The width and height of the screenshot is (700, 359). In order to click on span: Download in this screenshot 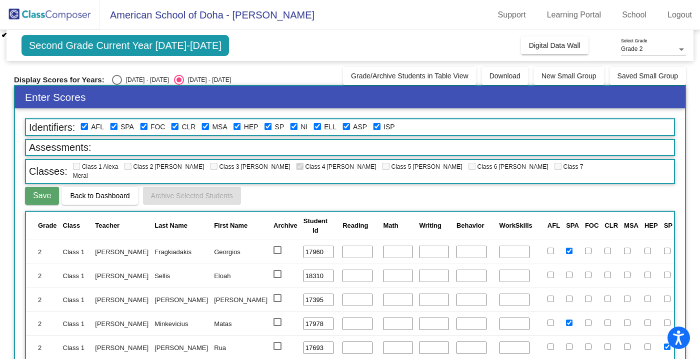, I will do `click(505, 76)`.